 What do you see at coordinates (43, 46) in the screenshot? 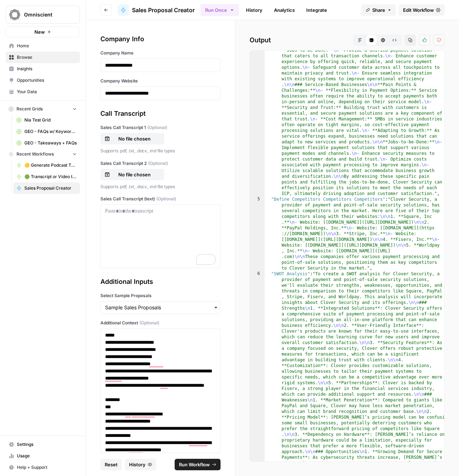
I see `a: Home` at bounding box center [43, 46].